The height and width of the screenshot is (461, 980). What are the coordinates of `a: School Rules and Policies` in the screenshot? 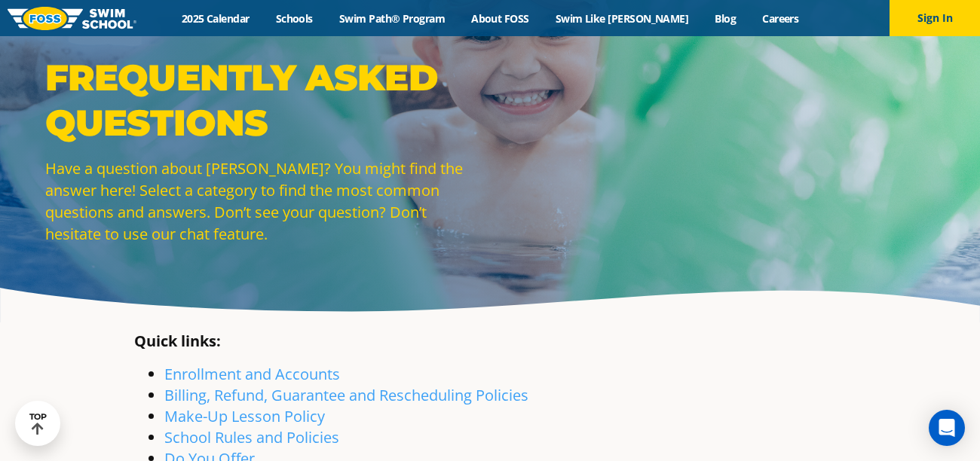 It's located at (252, 437).